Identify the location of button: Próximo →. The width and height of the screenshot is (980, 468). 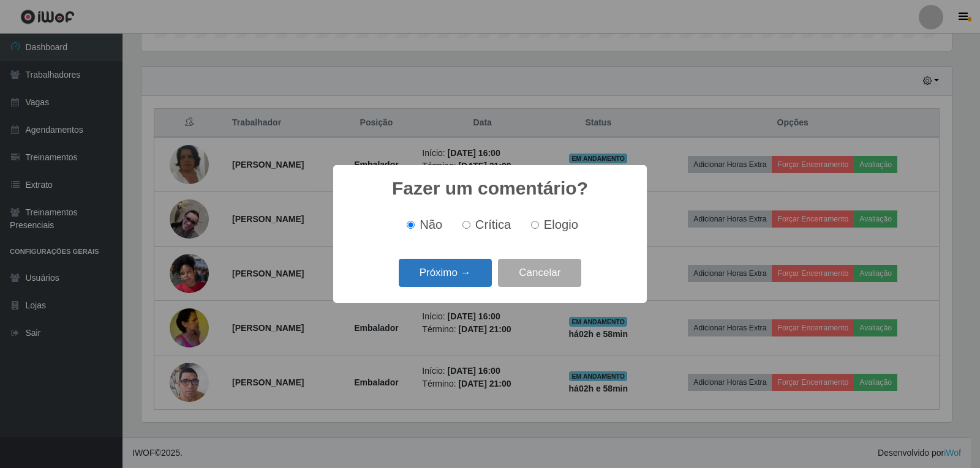
(445, 273).